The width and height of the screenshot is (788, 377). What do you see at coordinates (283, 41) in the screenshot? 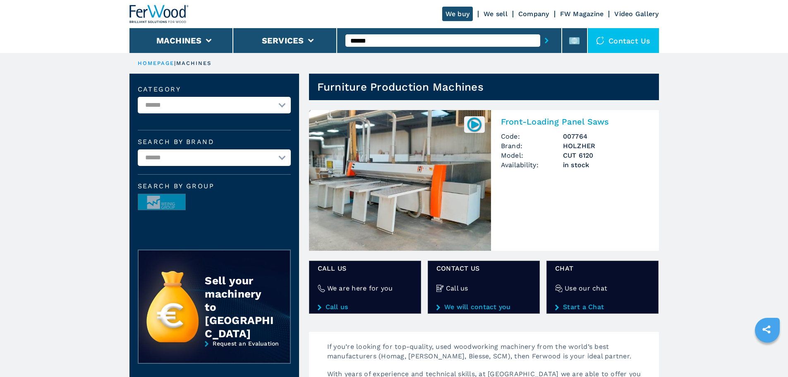
I see `button: Services` at bounding box center [283, 41].